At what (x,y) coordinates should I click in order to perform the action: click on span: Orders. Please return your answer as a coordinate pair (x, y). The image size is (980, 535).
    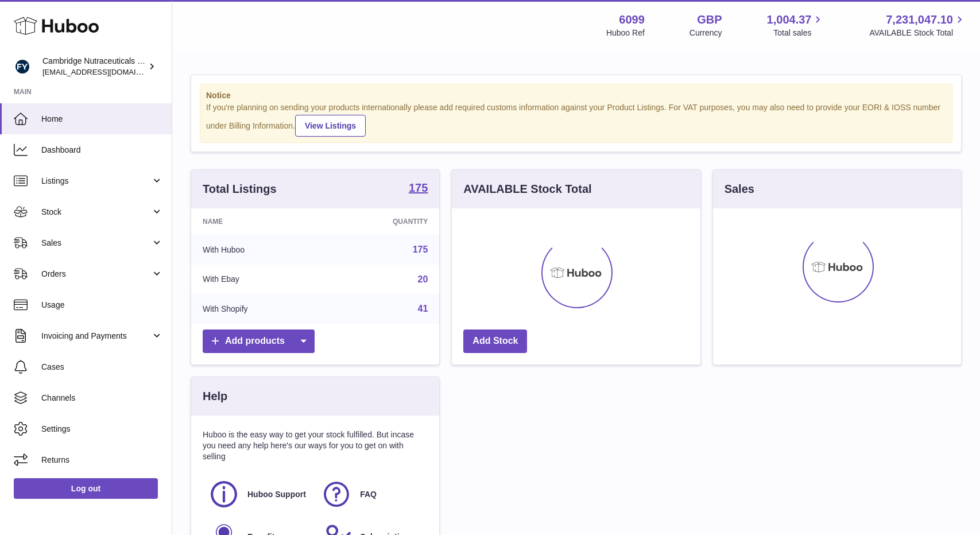
    Looking at the image, I should click on (96, 274).